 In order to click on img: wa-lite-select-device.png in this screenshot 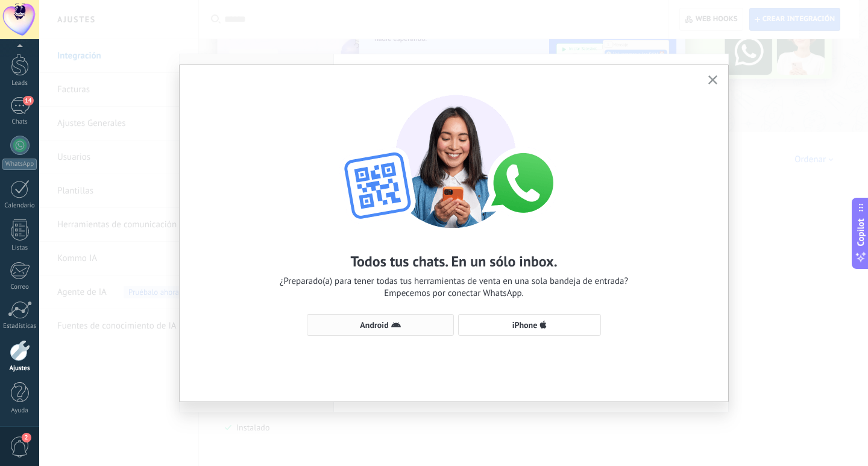, I will do `click(454, 156)`.